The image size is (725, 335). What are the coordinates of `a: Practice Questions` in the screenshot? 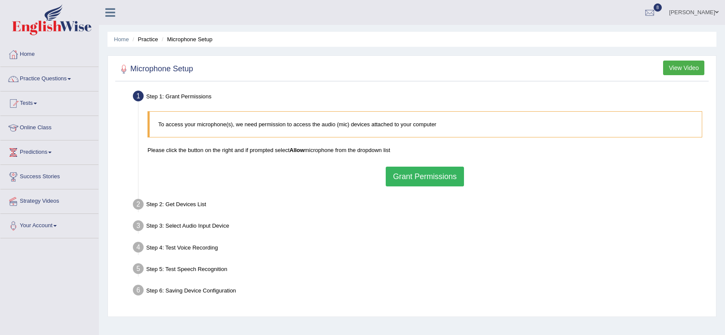 It's located at (49, 78).